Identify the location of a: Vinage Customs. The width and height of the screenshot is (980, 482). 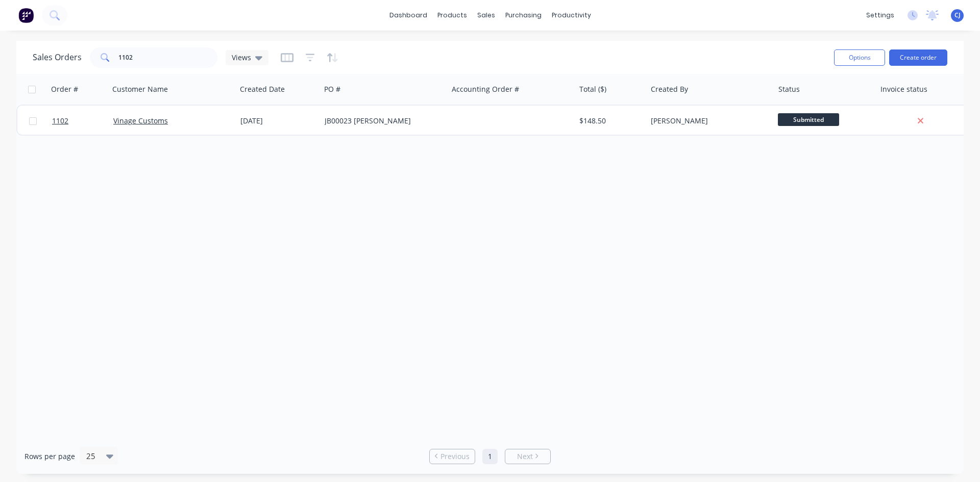
(141, 120).